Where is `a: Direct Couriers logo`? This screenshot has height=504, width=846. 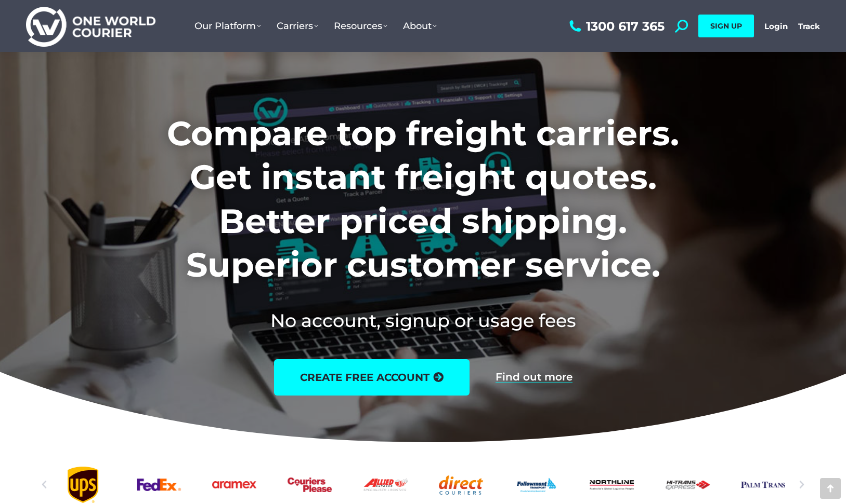
a: Direct Couriers logo is located at coordinates (461, 485).